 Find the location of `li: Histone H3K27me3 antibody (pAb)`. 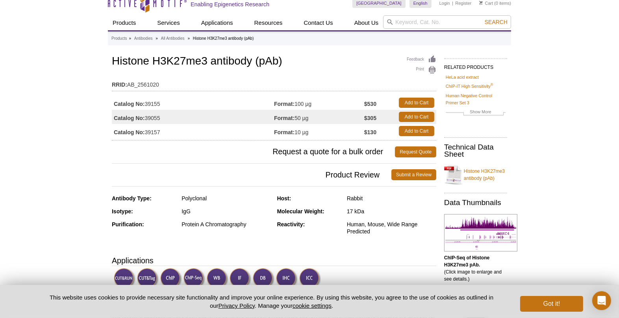

li: Histone H3K27me3 antibody (pAb) is located at coordinates (223, 38).